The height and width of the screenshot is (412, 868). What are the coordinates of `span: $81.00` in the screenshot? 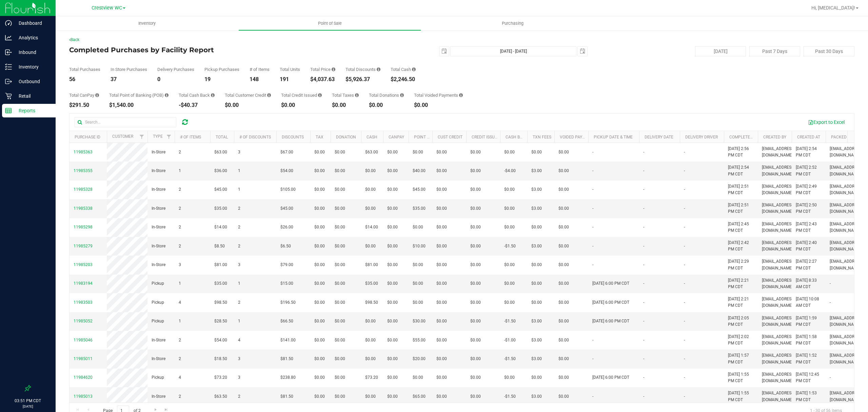 It's located at (221, 265).